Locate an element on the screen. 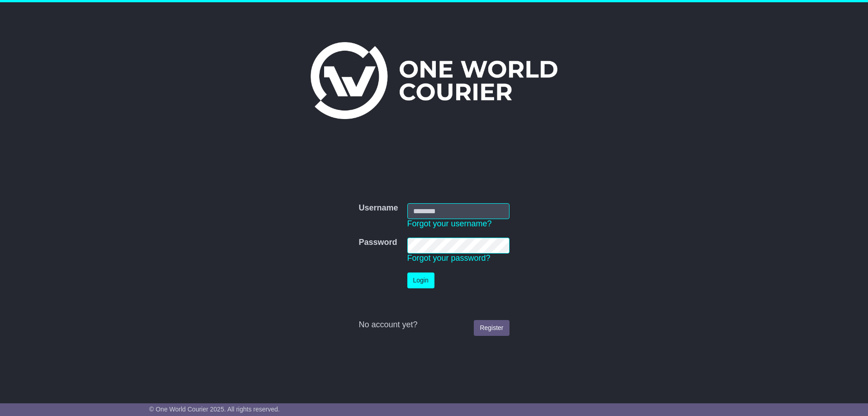 The width and height of the screenshot is (868, 416). span: © One World Courier 2025. All rights reserved. is located at coordinates (214, 409).